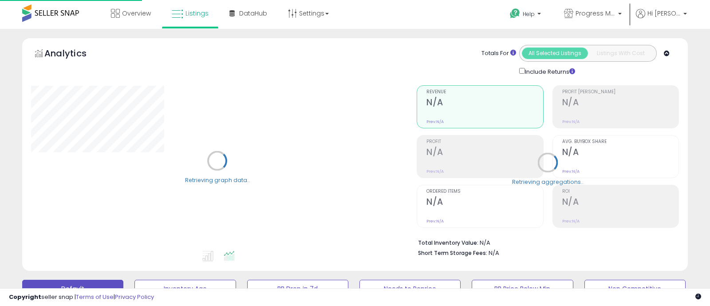 This screenshot has height=306, width=710. Describe the element at coordinates (635, 289) in the screenshot. I see `button: Non Competitive` at that location.